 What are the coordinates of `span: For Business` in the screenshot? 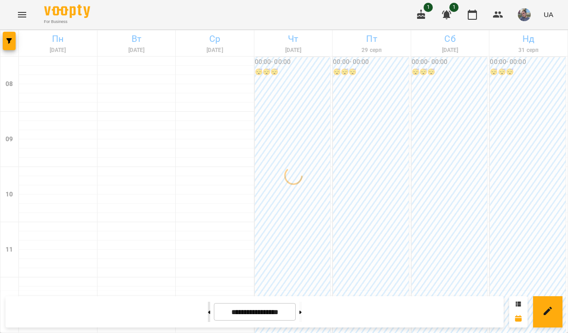 It's located at (67, 22).